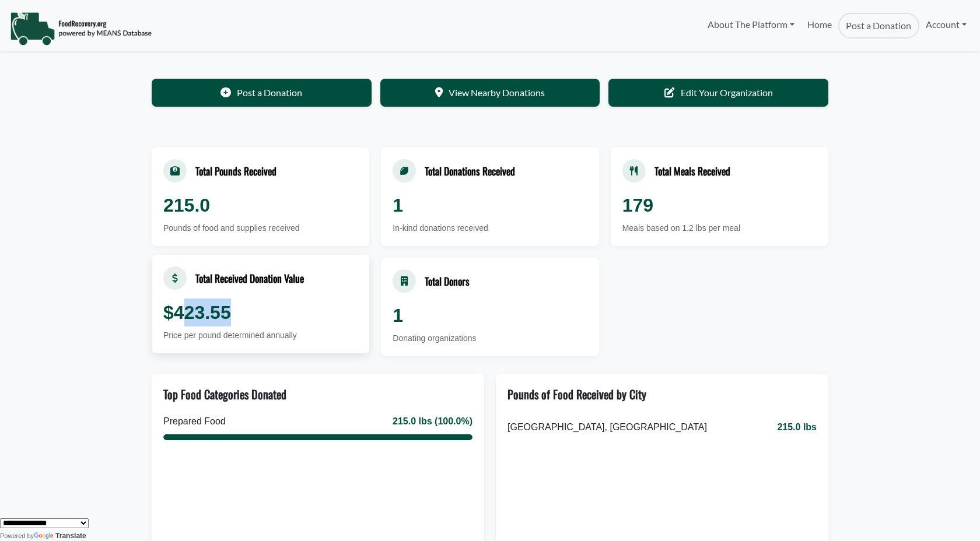 The image size is (980, 541). Describe the element at coordinates (797, 427) in the screenshot. I see `span: 215.0 lbs` at that location.